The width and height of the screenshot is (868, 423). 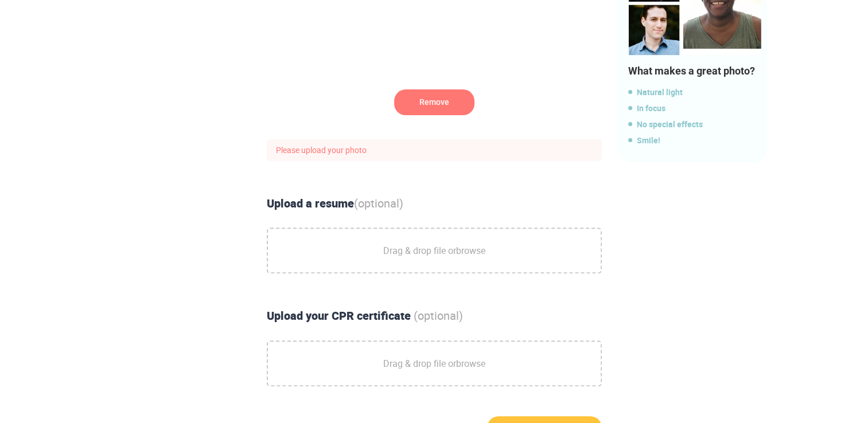 I want to click on span: No special effects, so click(x=694, y=125).